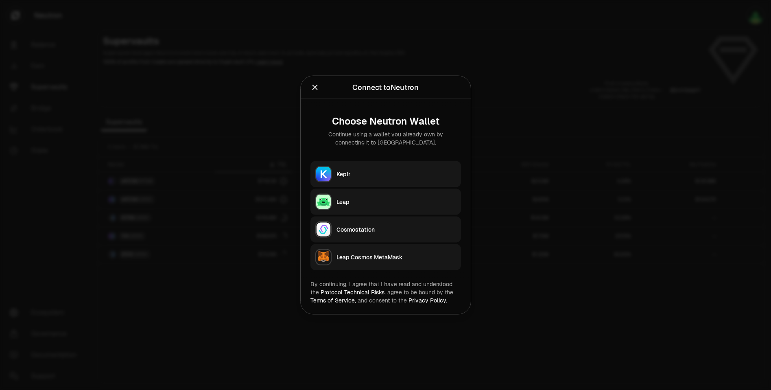 Image resolution: width=771 pixels, height=390 pixels. Describe the element at coordinates (386, 174) in the screenshot. I see `button: KeplrKeplr` at that location.